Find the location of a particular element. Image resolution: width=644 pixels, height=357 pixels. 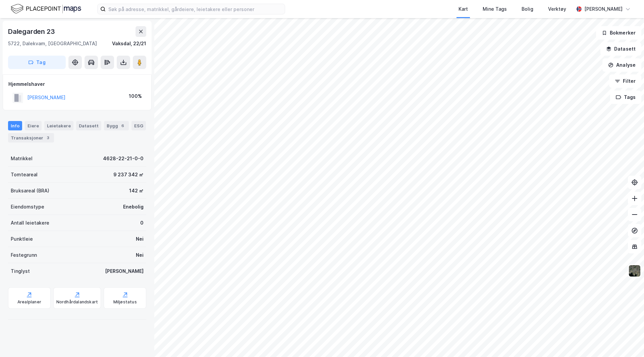

div: Dalegarden 23 is located at coordinates (32, 31).